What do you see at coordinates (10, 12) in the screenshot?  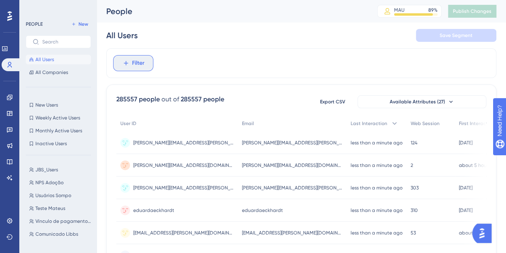 I see `img: launcher-image-alternative-text` at bounding box center [10, 12].